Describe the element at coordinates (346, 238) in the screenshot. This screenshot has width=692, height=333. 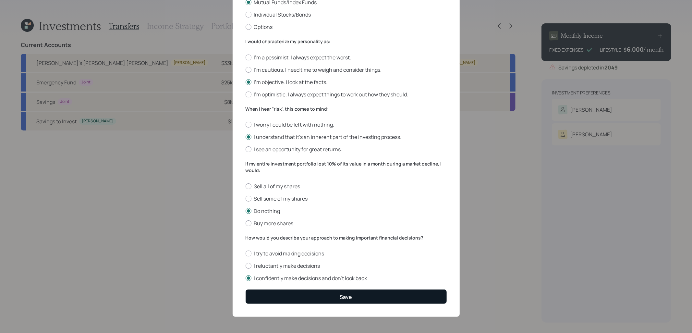
I see `label: How would you describe your approach to making important financial decisions?` at that location.